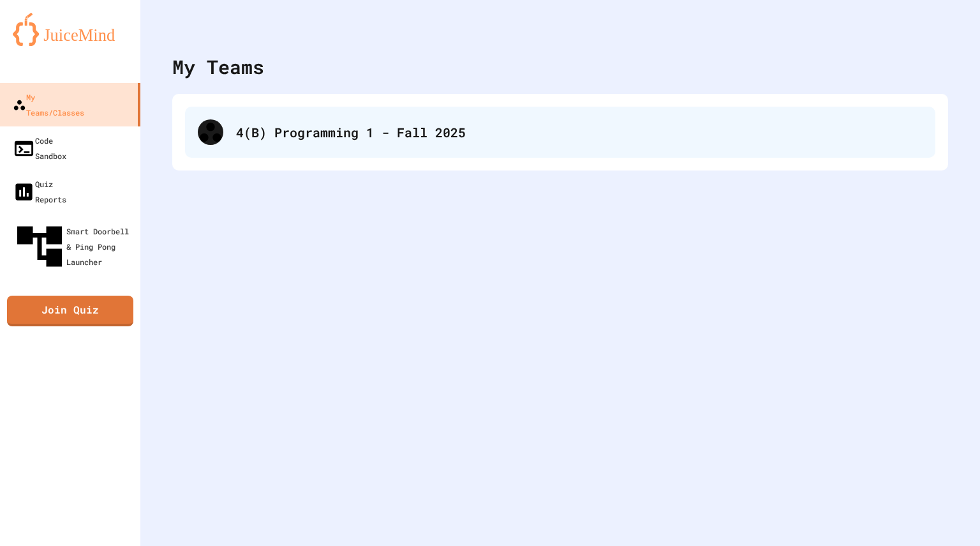 This screenshot has width=980, height=546. Describe the element at coordinates (70, 311) in the screenshot. I see `a: Join Quiz` at that location.